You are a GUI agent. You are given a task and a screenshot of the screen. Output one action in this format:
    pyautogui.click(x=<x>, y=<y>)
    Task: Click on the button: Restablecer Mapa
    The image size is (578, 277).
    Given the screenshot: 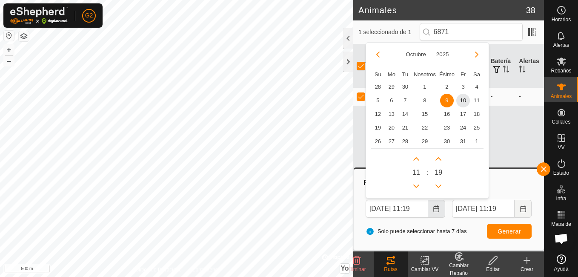 What is the action you would take?
    pyautogui.click(x=9, y=36)
    